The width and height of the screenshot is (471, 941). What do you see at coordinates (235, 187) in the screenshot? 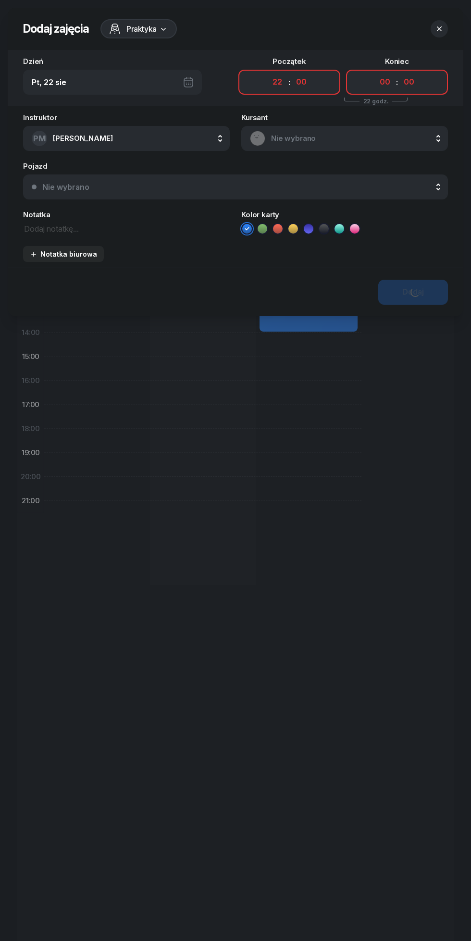
I see `button: Nie wybrano` at bounding box center [235, 187].